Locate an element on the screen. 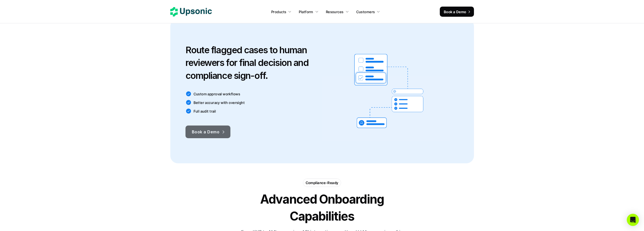 Image resolution: width=644 pixels, height=231 pixels. p: Full audit trail is located at coordinates (205, 111).